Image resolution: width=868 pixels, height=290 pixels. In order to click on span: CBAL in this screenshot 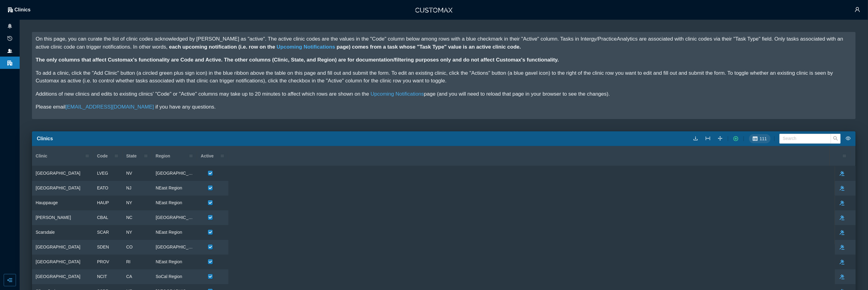, I will do `click(108, 218)`.